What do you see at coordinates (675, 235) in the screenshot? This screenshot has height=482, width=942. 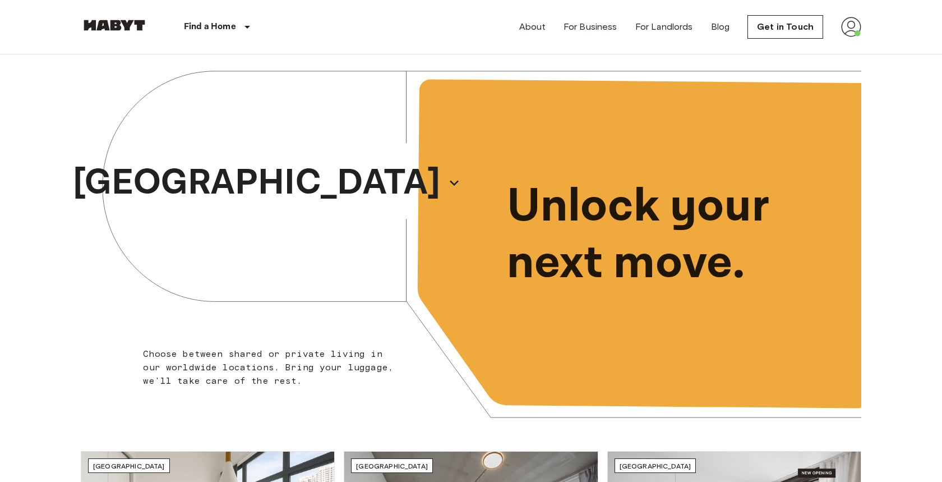 I see `p: Unlock your next move.` at bounding box center [675, 235].